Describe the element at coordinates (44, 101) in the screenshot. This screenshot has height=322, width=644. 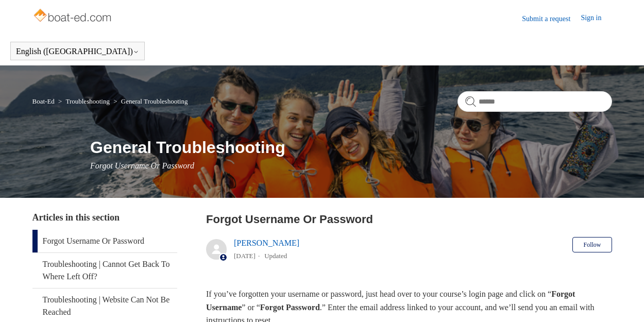
I see `li: Boat-Ed` at that location.